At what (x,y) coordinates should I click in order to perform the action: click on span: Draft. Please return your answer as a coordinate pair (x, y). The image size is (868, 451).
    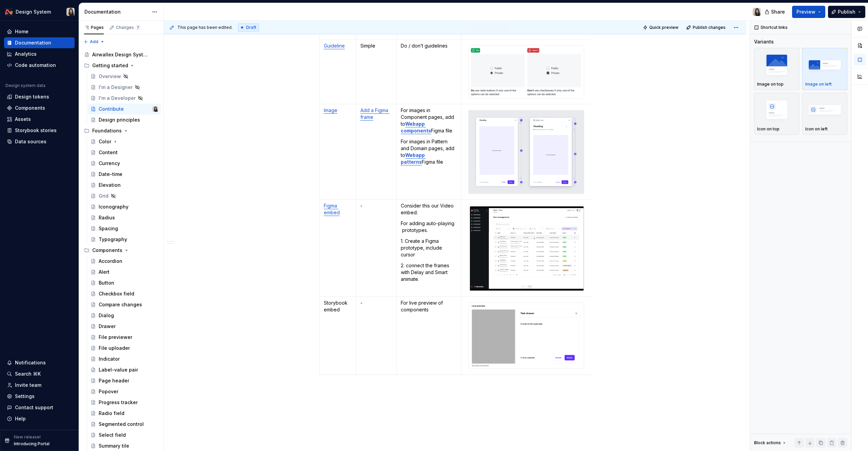
    Looking at the image, I should click on (251, 28).